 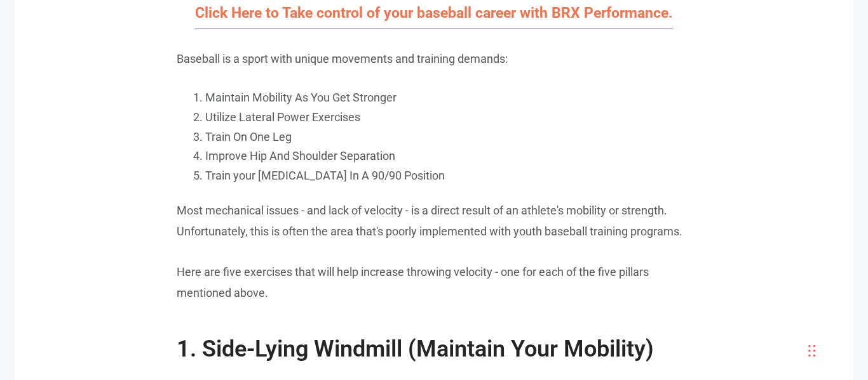 I want to click on li: Improve Hip And Shoulder Separation, so click(x=448, y=156).